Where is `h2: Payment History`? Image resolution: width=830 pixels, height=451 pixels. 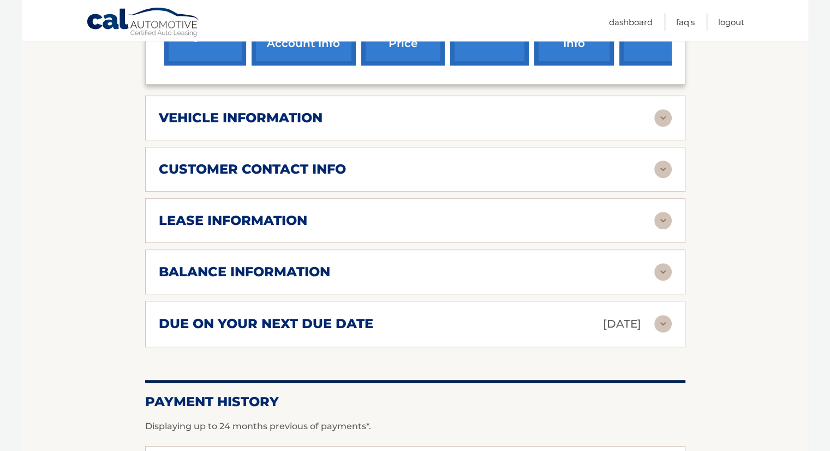
h2: Payment History is located at coordinates (415, 401).